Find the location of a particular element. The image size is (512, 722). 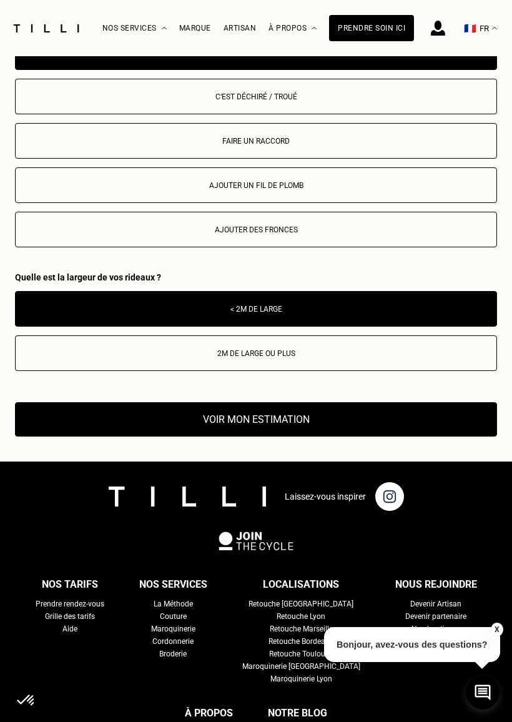

a: Retouche Marseille is located at coordinates (301, 629).